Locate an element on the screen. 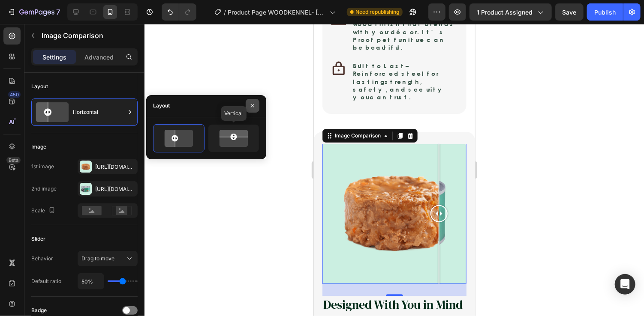 This screenshot has height=316, width=644. h2: Designed With You in Mind is located at coordinates (81, 280).